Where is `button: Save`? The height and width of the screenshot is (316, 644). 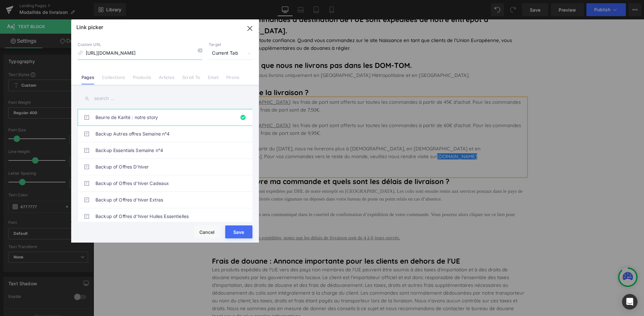 button: Save is located at coordinates (239, 232).